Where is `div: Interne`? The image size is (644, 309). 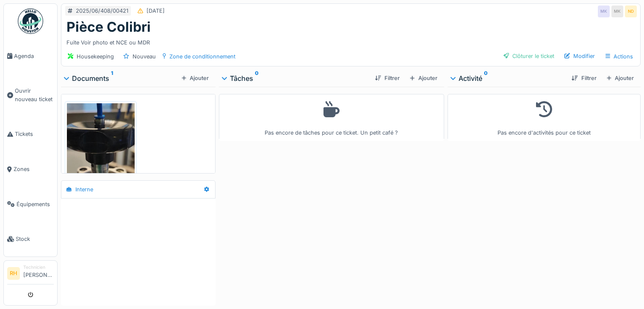
div: Interne is located at coordinates (84, 189).